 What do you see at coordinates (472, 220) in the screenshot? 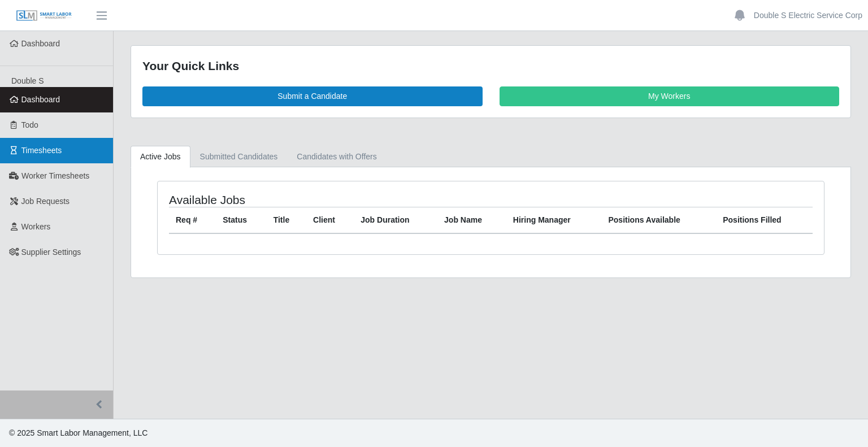
I see `th: Job Name` at bounding box center [472, 220].